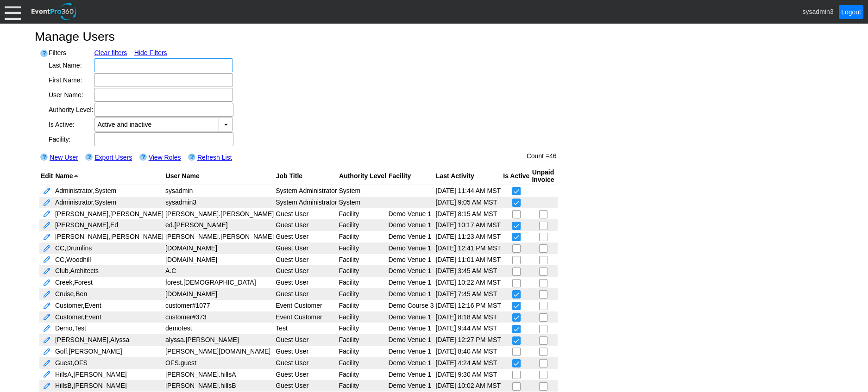 This screenshot has width=868, height=392. What do you see at coordinates (165, 158) in the screenshot?
I see `a: View Roles` at bounding box center [165, 158].